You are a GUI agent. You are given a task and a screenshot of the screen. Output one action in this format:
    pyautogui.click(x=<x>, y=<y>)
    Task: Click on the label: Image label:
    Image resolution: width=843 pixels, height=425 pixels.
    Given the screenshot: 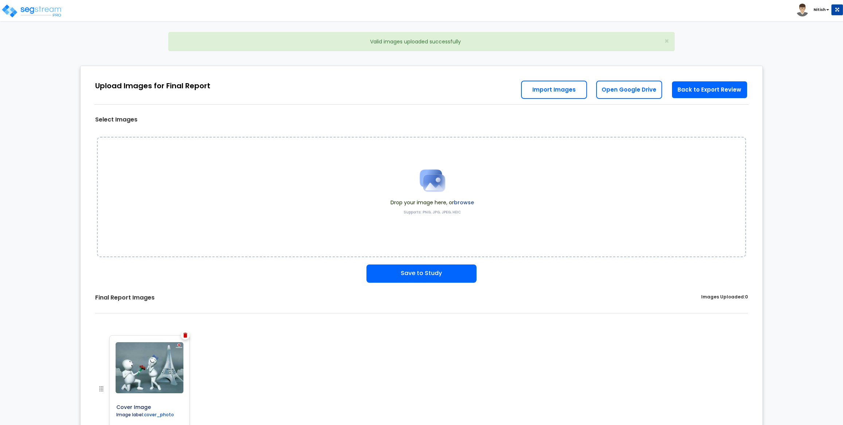 What is the action you would take?
    pyautogui.click(x=145, y=415)
    